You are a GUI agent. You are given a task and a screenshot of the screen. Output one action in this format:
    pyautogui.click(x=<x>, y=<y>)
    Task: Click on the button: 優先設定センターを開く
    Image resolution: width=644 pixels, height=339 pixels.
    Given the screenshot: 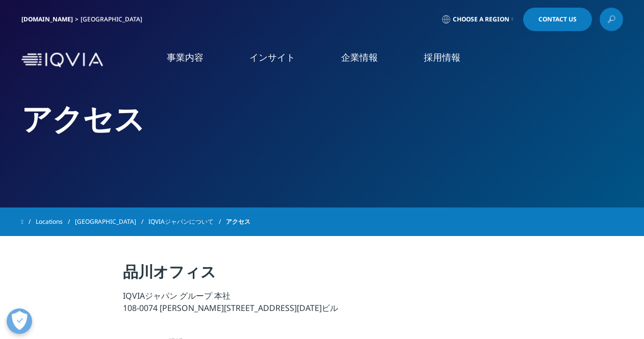 What is the action you would take?
    pyautogui.click(x=19, y=321)
    